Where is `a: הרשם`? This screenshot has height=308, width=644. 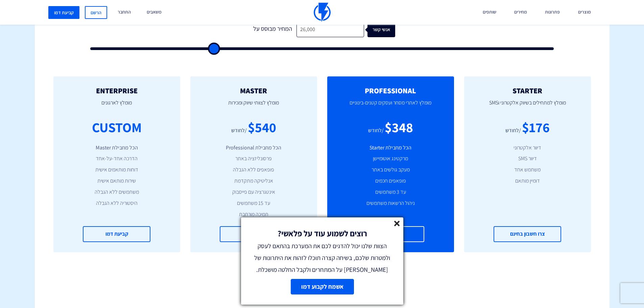 a: הרשם is located at coordinates (96, 13).